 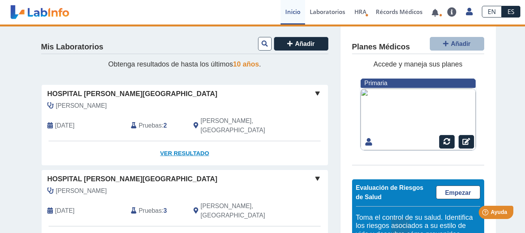 I want to click on span: 10 años, so click(x=246, y=64).